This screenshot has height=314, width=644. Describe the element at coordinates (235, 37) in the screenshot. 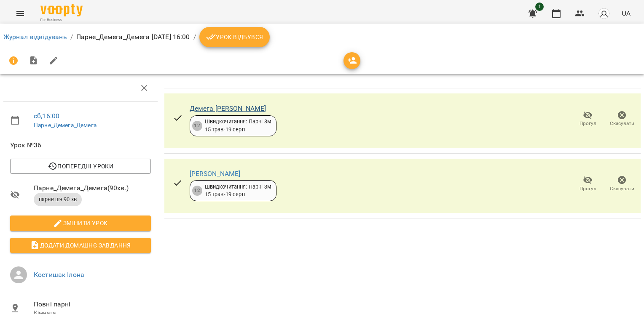

I see `button: Урок відбувся` at that location.